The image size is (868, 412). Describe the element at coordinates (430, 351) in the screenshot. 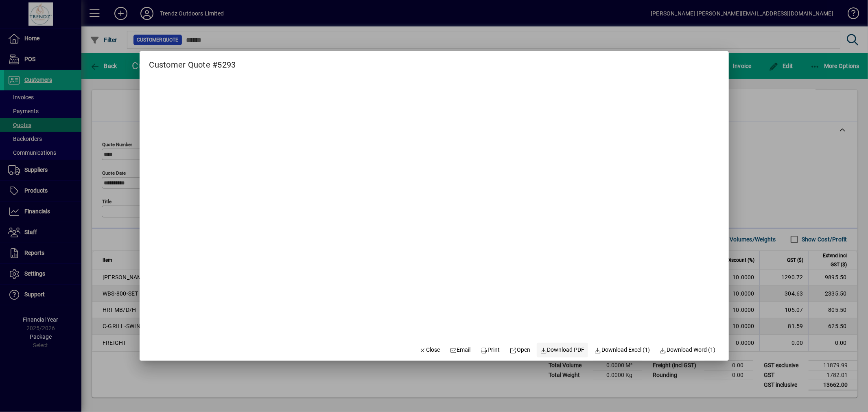

I see `button: Close` at that location.